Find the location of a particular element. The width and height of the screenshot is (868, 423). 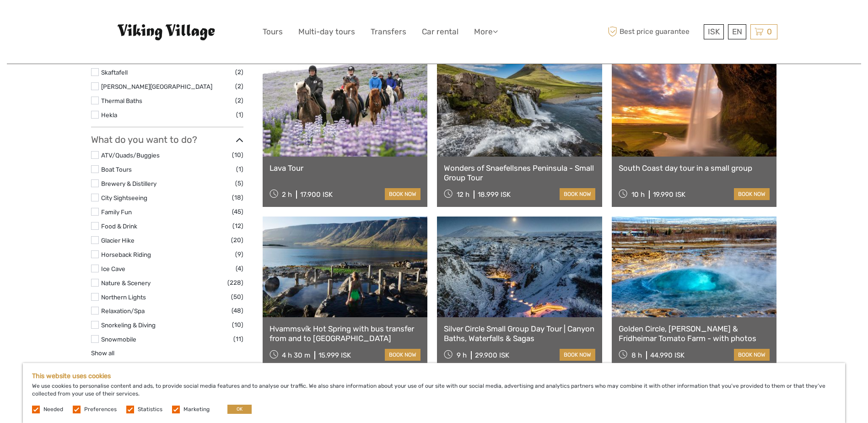

div: 19.990 ISK is located at coordinates (669, 195).